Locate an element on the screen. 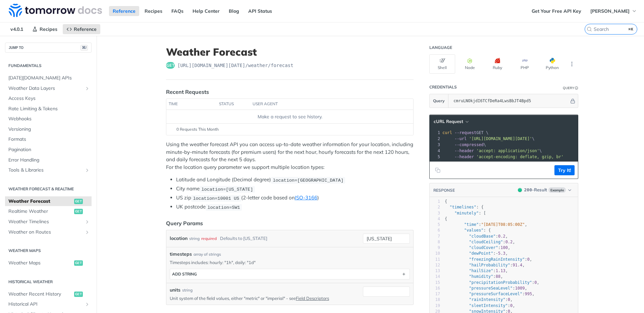 This screenshot has width=644, height=313. a: Error Handling is located at coordinates (48, 160).